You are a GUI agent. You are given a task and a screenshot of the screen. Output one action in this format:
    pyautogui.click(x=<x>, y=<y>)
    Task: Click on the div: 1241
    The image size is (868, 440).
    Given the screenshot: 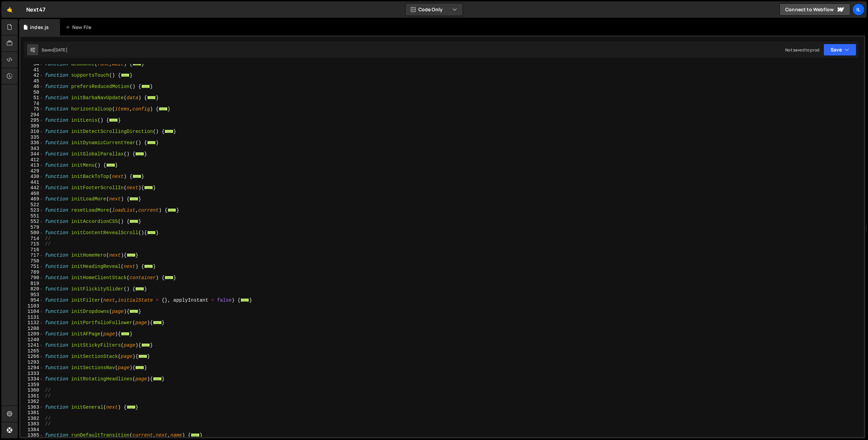 What is the action you would take?
    pyautogui.click(x=32, y=345)
    